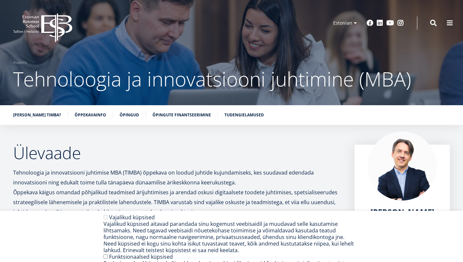 This screenshot has width=463, height=262. What do you see at coordinates (90, 115) in the screenshot?
I see `a: Õppekavainfo` at bounding box center [90, 115].